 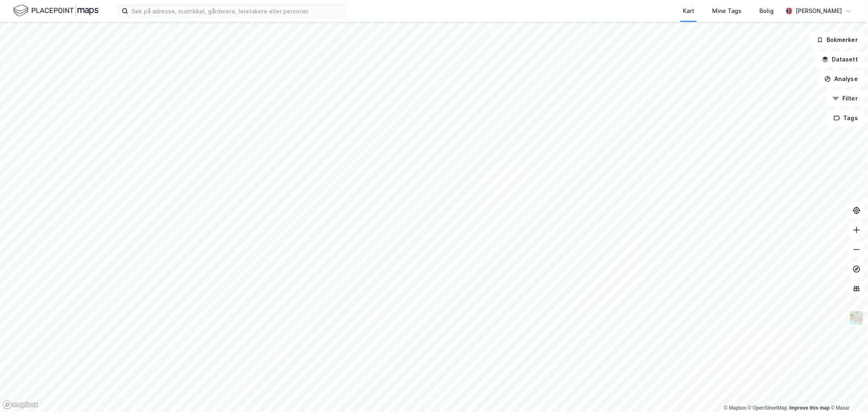 I want to click on button: Datasett, so click(x=840, y=59).